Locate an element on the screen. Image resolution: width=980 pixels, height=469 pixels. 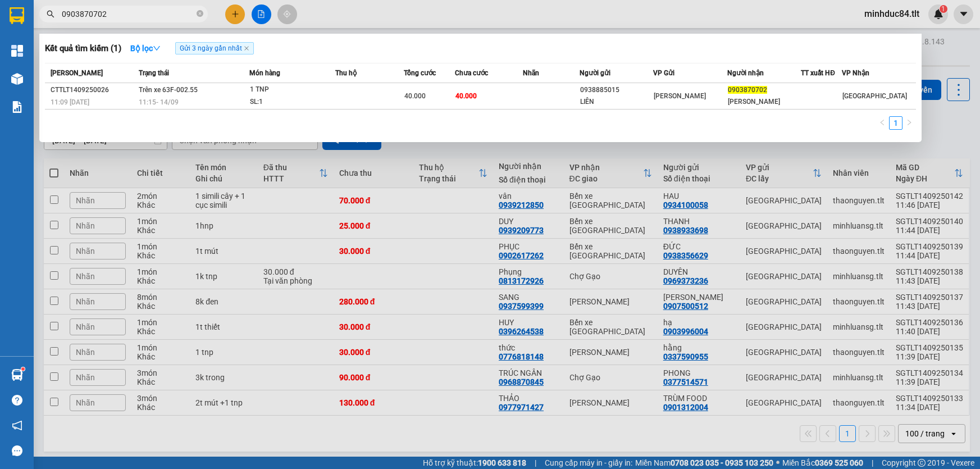
span: Chưa cước is located at coordinates (471, 73).